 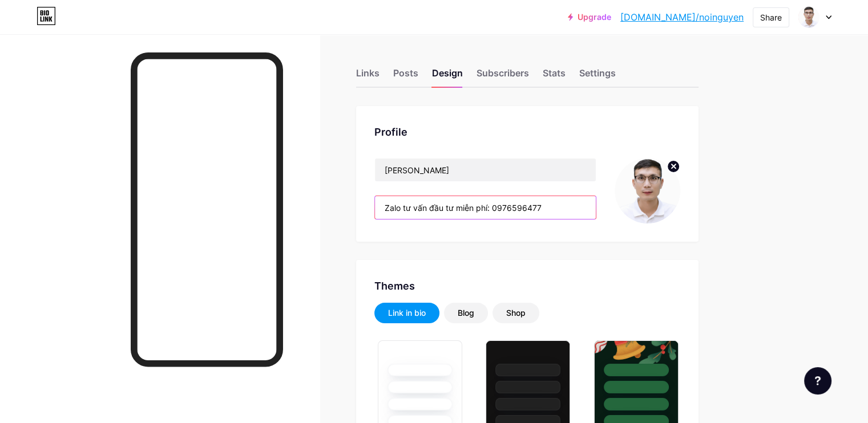 I want to click on div: Profile, so click(x=527, y=131).